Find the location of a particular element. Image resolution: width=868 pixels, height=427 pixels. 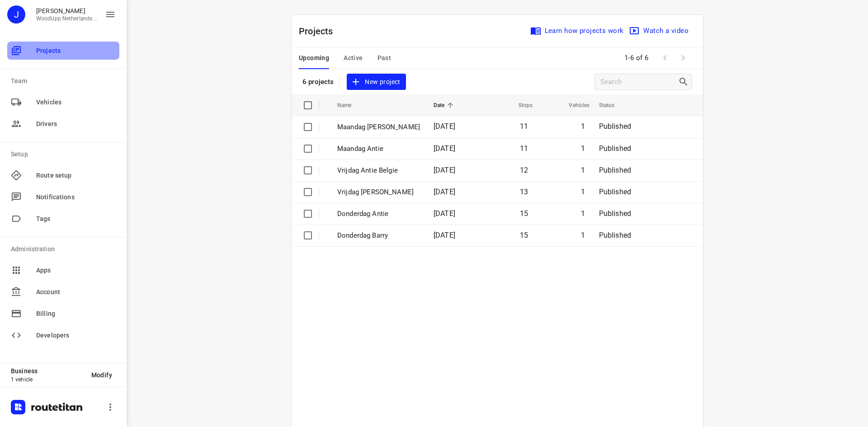

div: J is located at coordinates (16, 14).